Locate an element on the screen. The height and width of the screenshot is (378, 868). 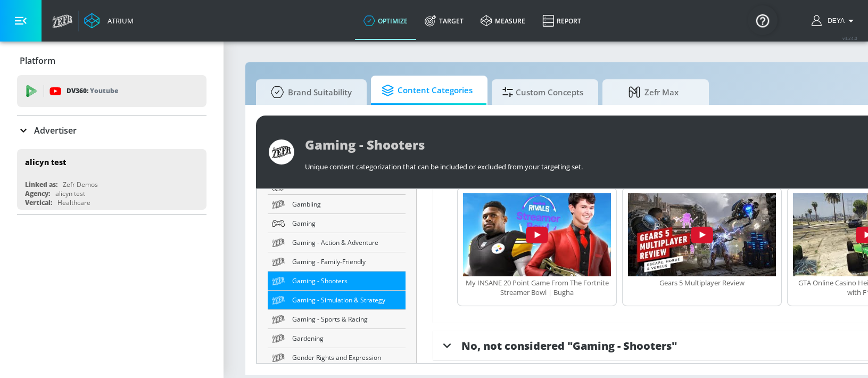
div: DV360: Youtube is located at coordinates (112, 91).